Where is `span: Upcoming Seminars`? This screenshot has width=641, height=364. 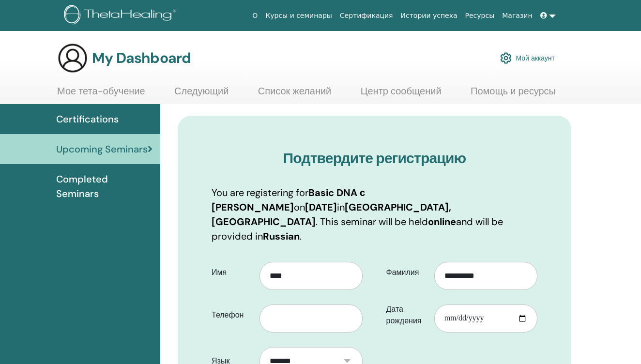
span: Upcoming Seminars is located at coordinates (101, 149).